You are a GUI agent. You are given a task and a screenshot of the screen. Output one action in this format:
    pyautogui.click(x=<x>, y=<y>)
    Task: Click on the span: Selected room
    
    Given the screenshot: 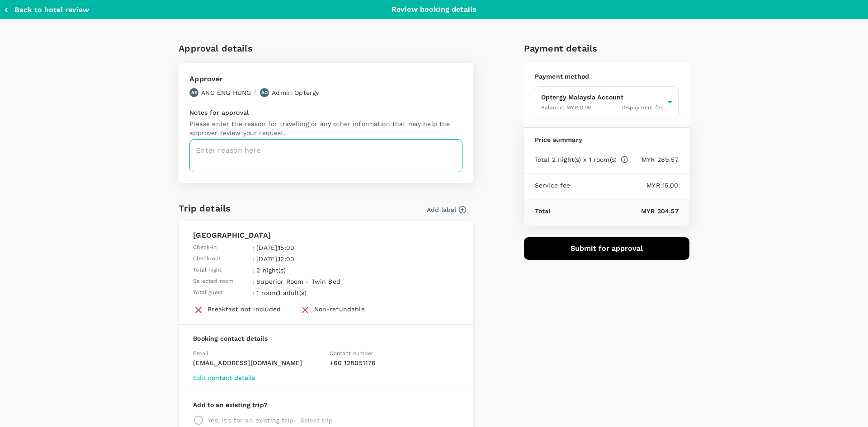 What is the action you would take?
    pyautogui.click(x=213, y=281)
    